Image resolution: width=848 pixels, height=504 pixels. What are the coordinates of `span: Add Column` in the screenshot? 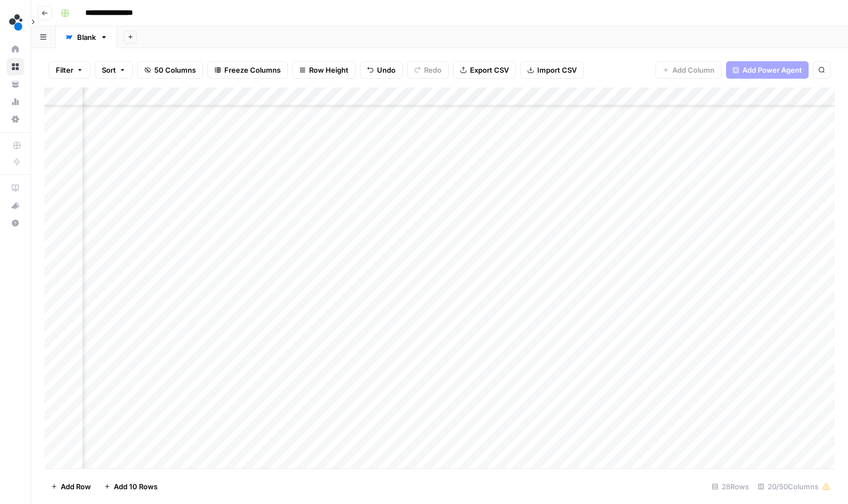 It's located at (694, 70).